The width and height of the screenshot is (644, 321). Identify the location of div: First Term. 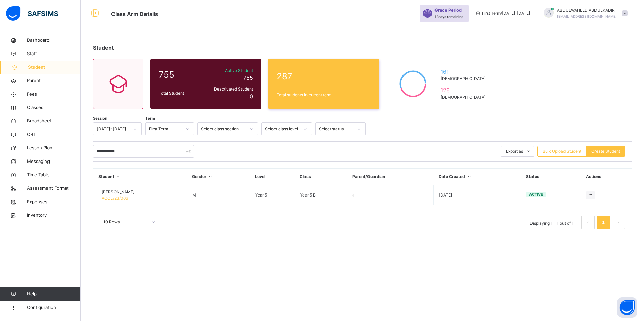
(165, 129).